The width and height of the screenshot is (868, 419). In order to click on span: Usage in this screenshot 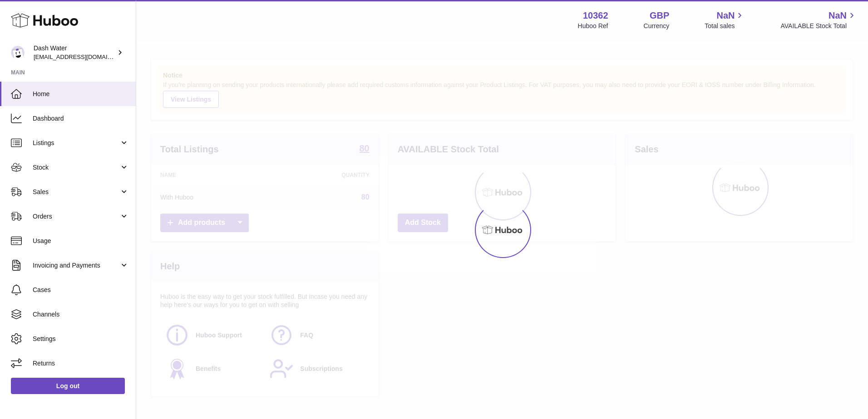, I will do `click(81, 241)`.